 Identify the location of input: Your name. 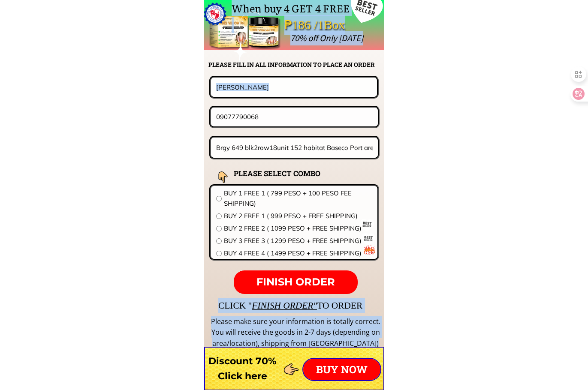
(294, 87).